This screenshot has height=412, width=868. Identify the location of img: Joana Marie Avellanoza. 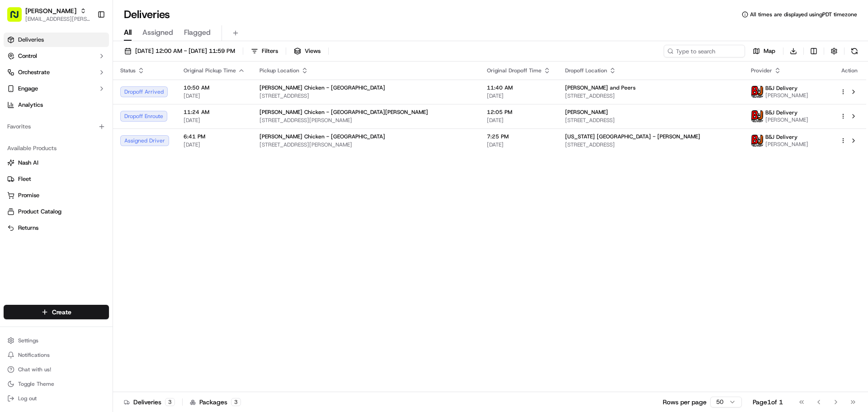
(16, 139).